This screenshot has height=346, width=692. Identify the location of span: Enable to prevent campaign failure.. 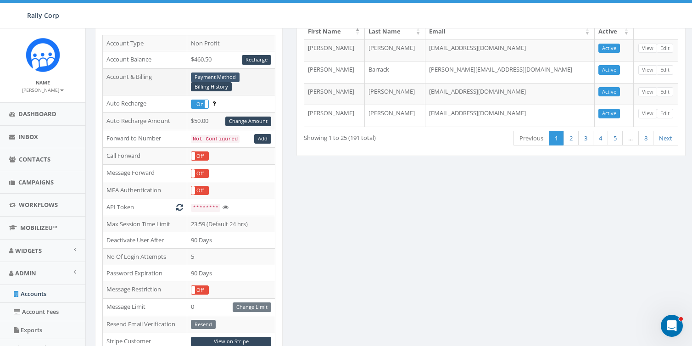
(214, 103).